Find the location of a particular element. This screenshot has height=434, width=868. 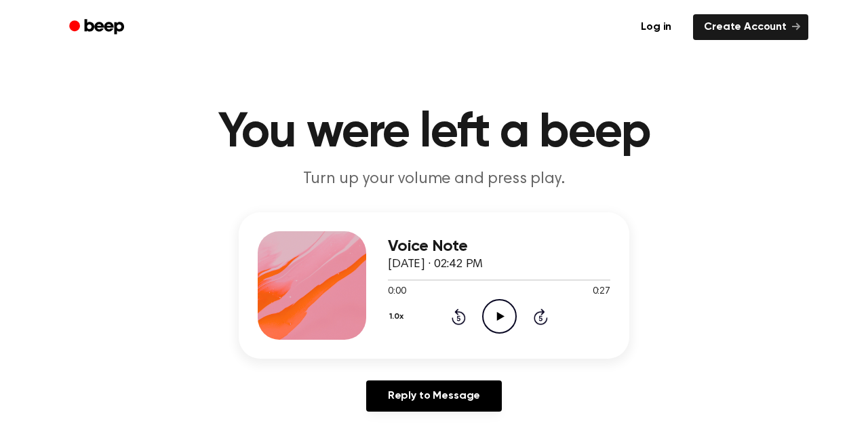

span: 0:00 is located at coordinates (397, 291).